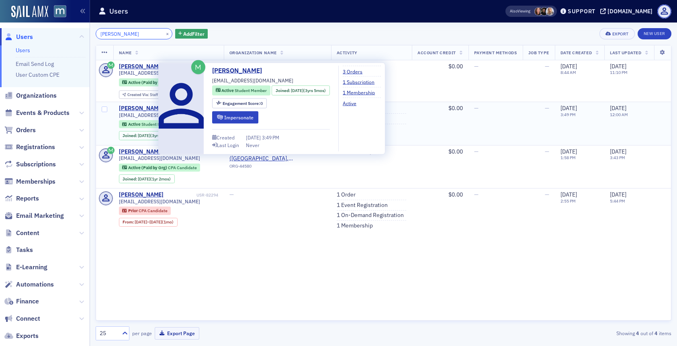 Image resolution: width=677 pixels, height=346 pixels. Describe the element at coordinates (134, 34) in the screenshot. I see `input: Search…` at that location.